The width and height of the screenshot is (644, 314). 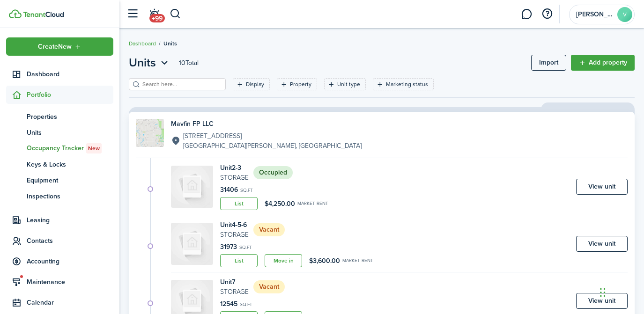 I want to click on a: Inspections, so click(x=59, y=196).